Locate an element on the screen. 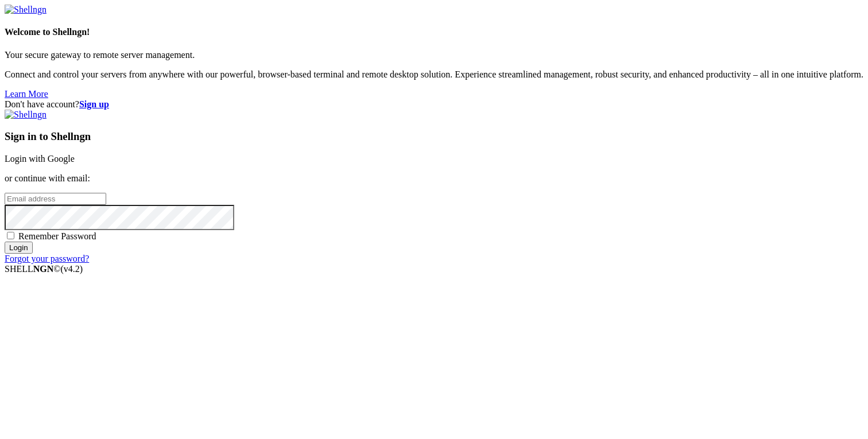 Image resolution: width=868 pixels, height=439 pixels. a: Forgot your password? is located at coordinates (47, 258).